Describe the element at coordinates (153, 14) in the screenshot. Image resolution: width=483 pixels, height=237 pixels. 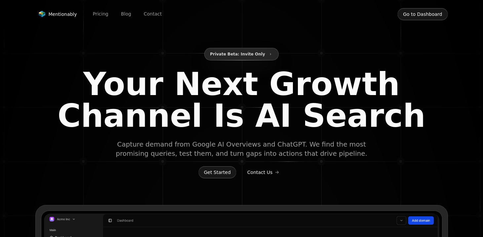
I see `a: Contact` at that location.